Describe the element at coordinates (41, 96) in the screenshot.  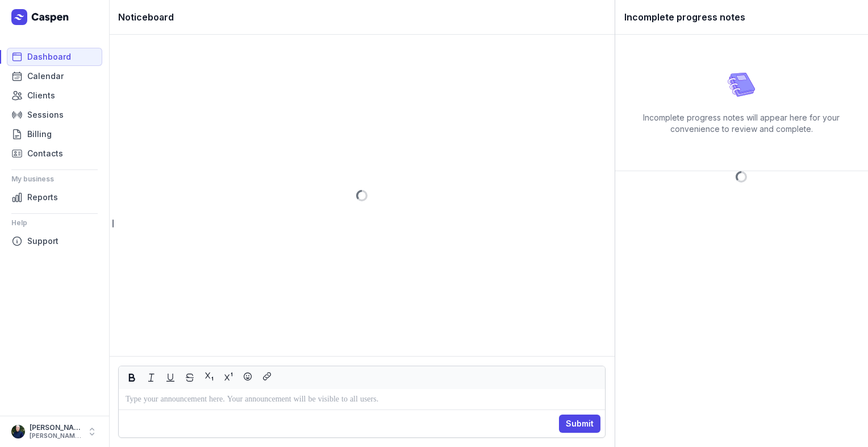
I see `span: Clients` at that location.